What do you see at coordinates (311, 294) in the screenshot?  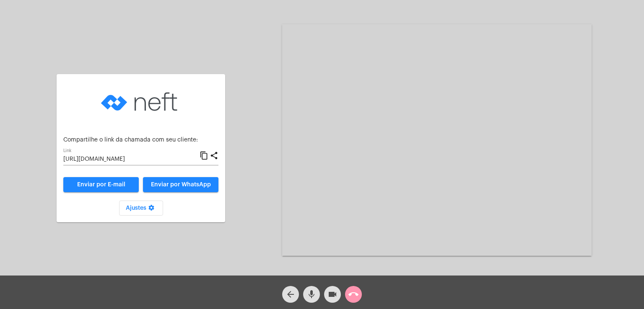 I see `mat-icon: mic` at bounding box center [311, 294].